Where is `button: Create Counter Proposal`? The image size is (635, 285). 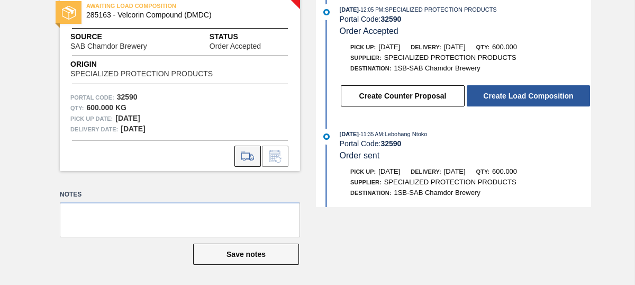 button: Create Counter Proposal is located at coordinates (403, 96).